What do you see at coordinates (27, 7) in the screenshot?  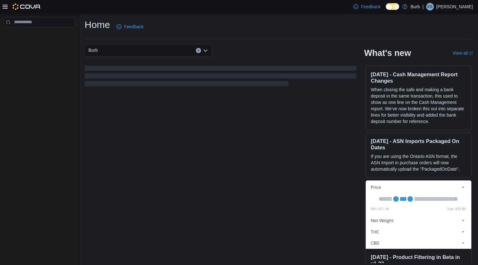 I see `img: Cova` at bounding box center [27, 7].